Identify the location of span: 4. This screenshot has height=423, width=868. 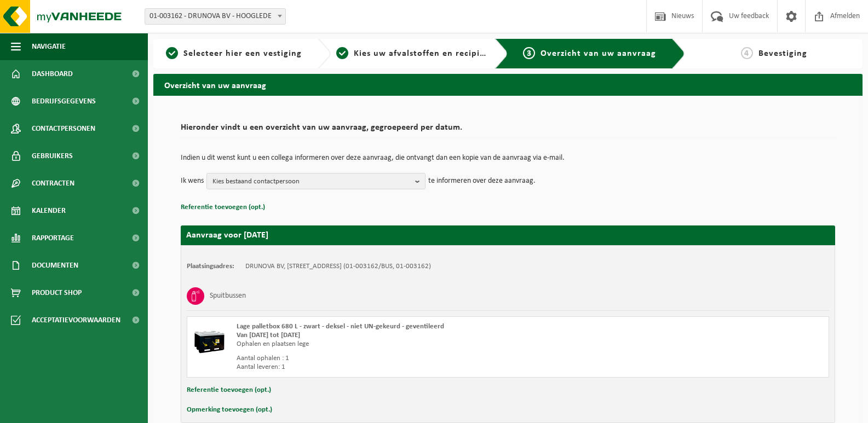
(747, 53).